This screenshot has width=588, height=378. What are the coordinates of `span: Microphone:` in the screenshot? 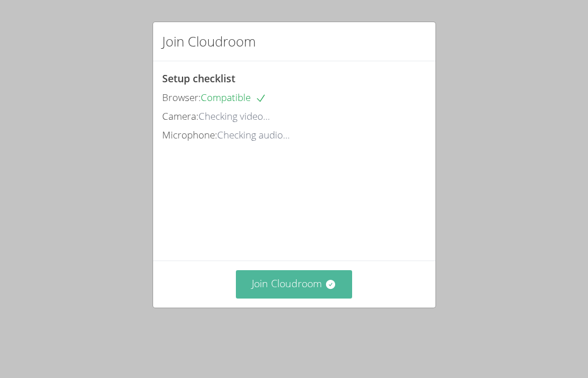 It's located at (190, 135).